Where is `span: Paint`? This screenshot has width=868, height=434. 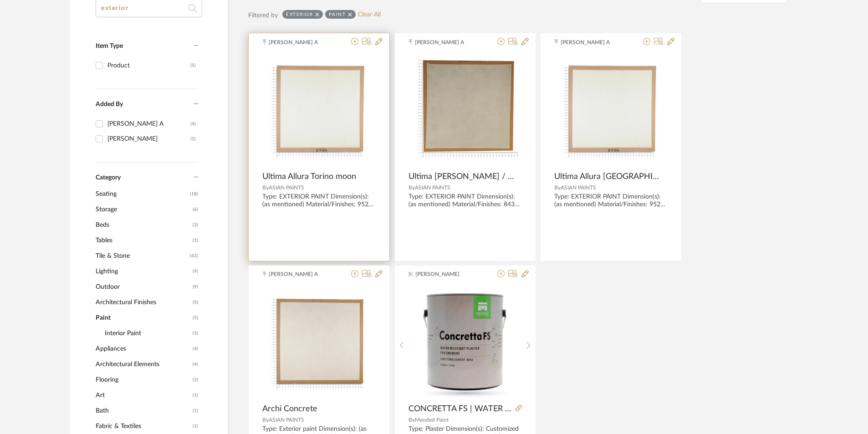 span: Paint is located at coordinates (143, 318).